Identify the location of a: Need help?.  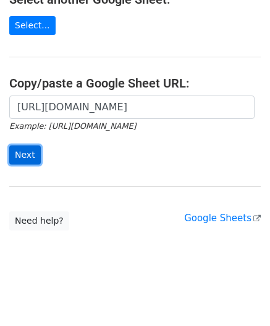
(39, 221).